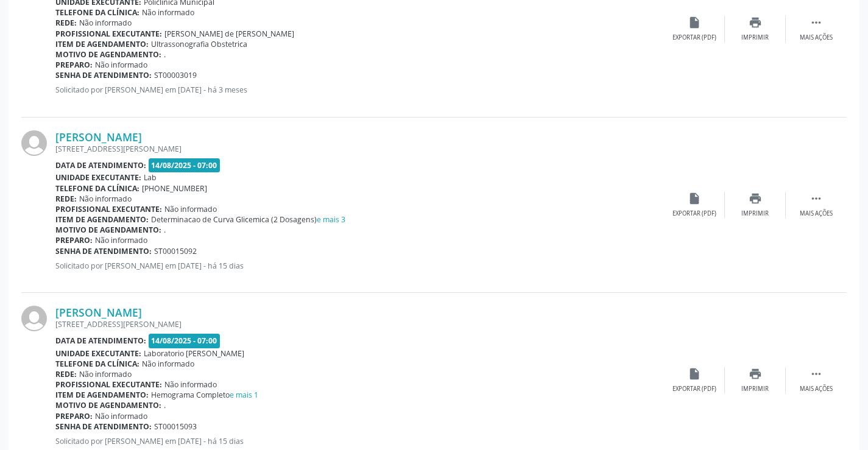  Describe the element at coordinates (243, 394) in the screenshot. I see `a: e mais 1` at that location.